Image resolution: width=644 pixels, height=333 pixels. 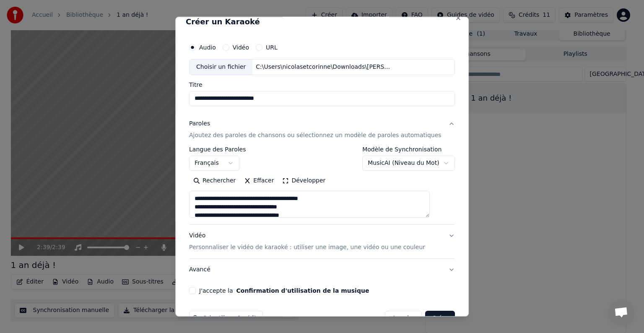 What do you see at coordinates (307, 248) in the screenshot?
I see `p: Personnaliser le vidéo de karaoké : utiliser une image, une vidéo ou une couleur` at bounding box center [307, 248].